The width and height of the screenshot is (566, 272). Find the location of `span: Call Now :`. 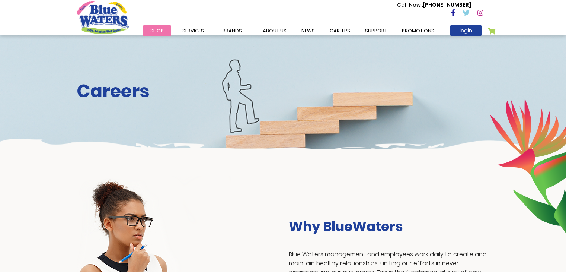

span: Call Now : is located at coordinates (410, 5).